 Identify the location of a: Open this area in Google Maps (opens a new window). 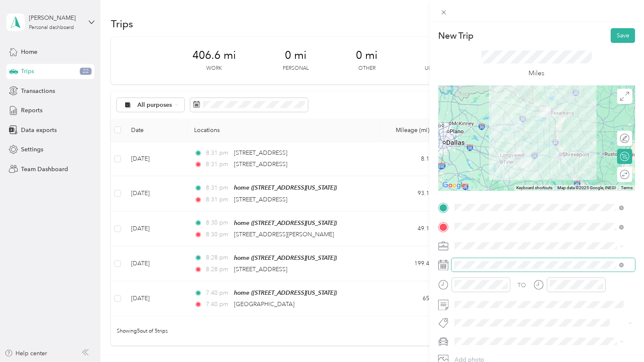
(454, 185).